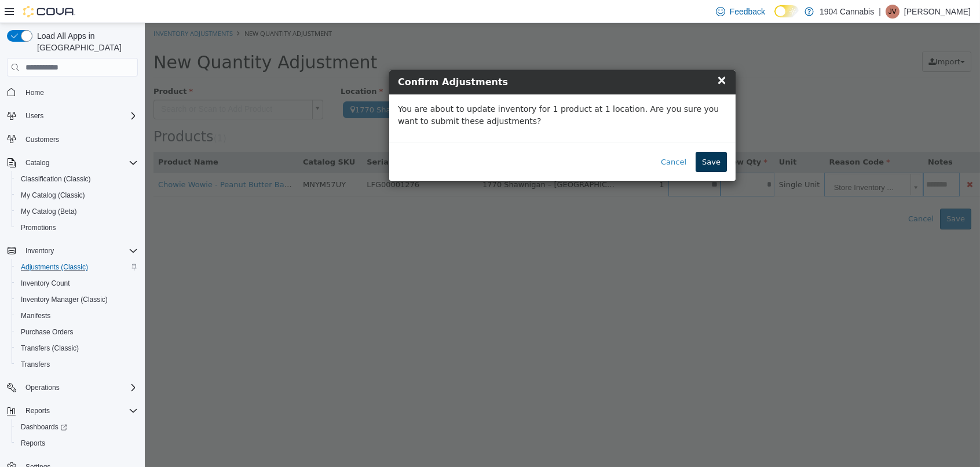 This screenshot has height=467, width=980. Describe the element at coordinates (418, 92) in the screenshot. I see `p: You are about to update inventory for 1 product at 1 location. Are you sure you want to submit th...` at that location.